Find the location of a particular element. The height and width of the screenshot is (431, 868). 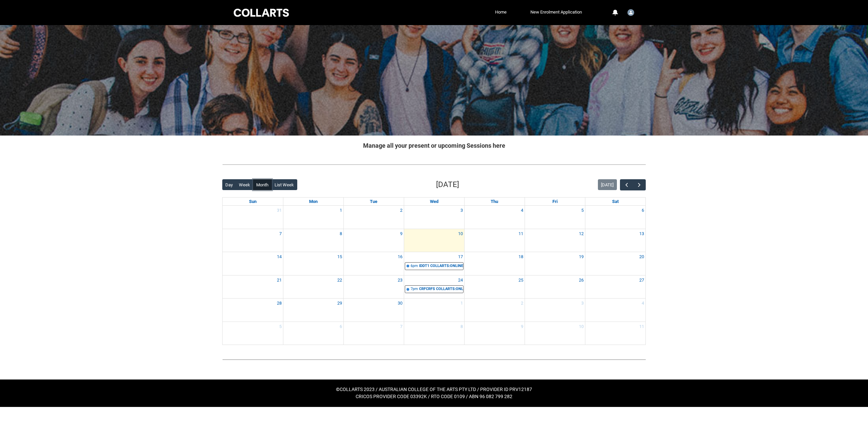

td: Go to September 16, 2025 is located at coordinates (374, 264).